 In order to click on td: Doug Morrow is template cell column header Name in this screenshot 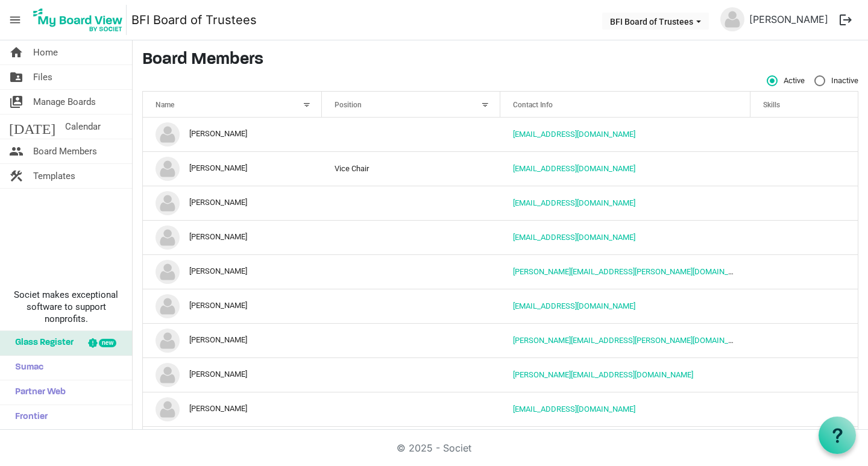, I will do `click(232, 271)`.